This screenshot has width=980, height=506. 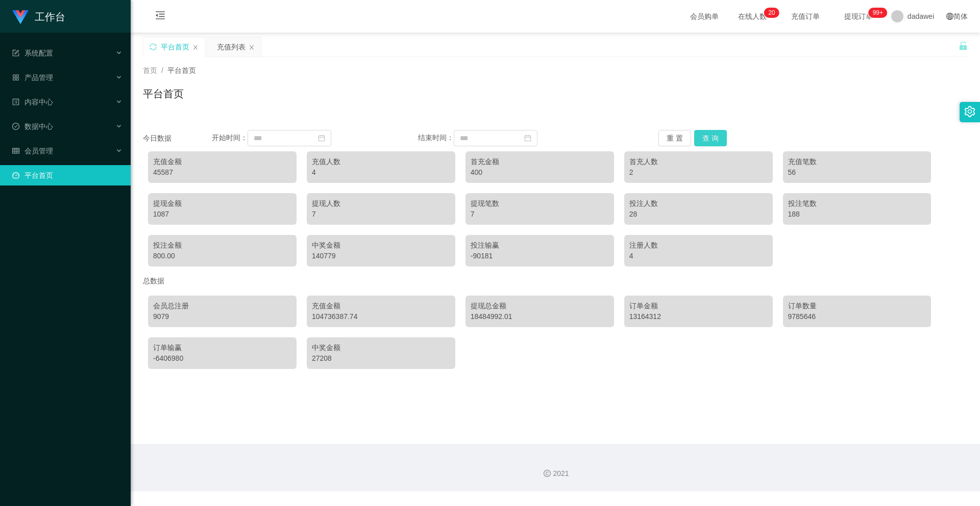 I want to click on h1: 工作台, so click(x=50, y=17).